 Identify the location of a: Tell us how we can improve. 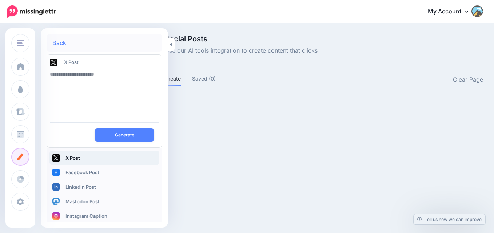
(449, 220).